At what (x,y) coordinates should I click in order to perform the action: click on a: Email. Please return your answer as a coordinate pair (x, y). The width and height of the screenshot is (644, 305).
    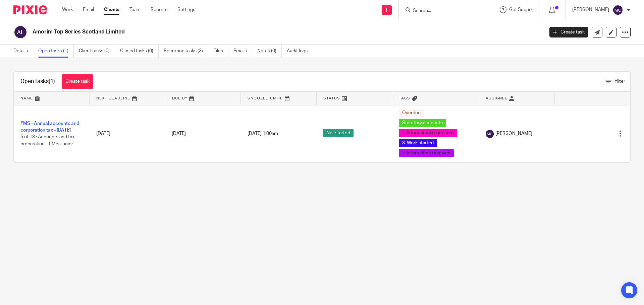
    Looking at the image, I should click on (88, 10).